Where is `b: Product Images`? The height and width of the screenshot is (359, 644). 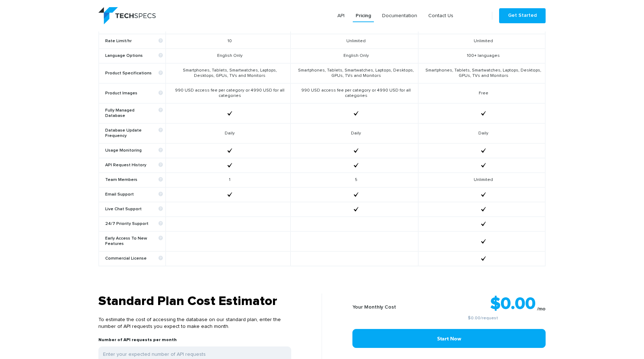
b: Product Images is located at coordinates (134, 94).